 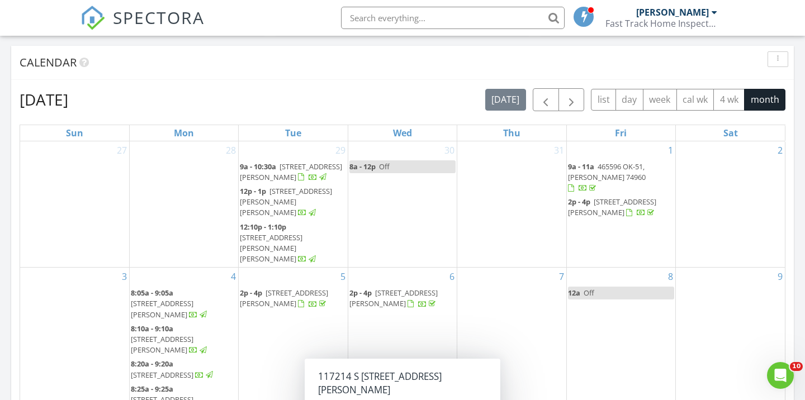 I want to click on span: 8a - 12p, so click(x=362, y=167).